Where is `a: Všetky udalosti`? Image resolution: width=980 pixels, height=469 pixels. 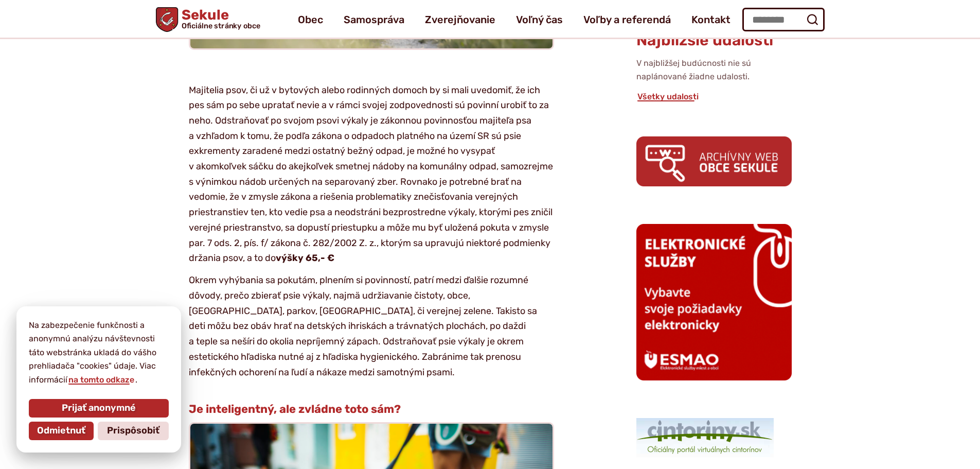
a: Všetky udalosti is located at coordinates (668, 96).